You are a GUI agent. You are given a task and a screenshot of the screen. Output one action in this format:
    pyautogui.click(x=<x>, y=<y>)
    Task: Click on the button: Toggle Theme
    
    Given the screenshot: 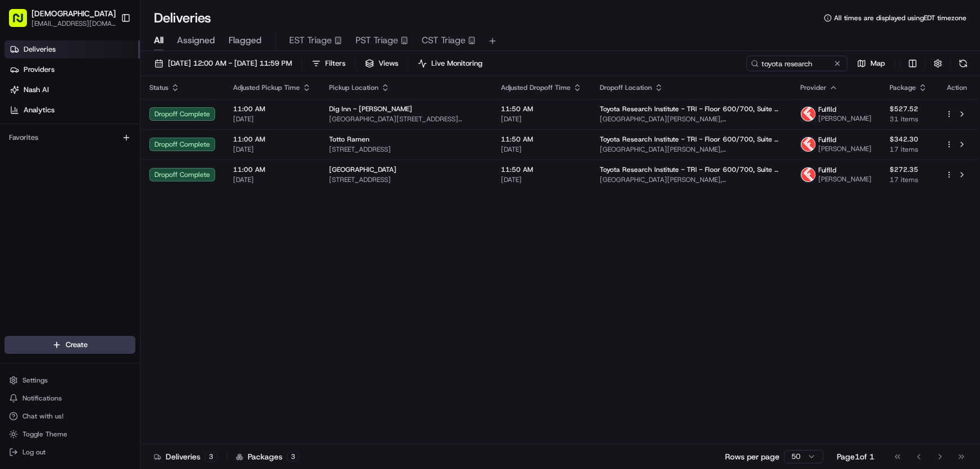 What is the action you would take?
    pyautogui.click(x=70, y=434)
    